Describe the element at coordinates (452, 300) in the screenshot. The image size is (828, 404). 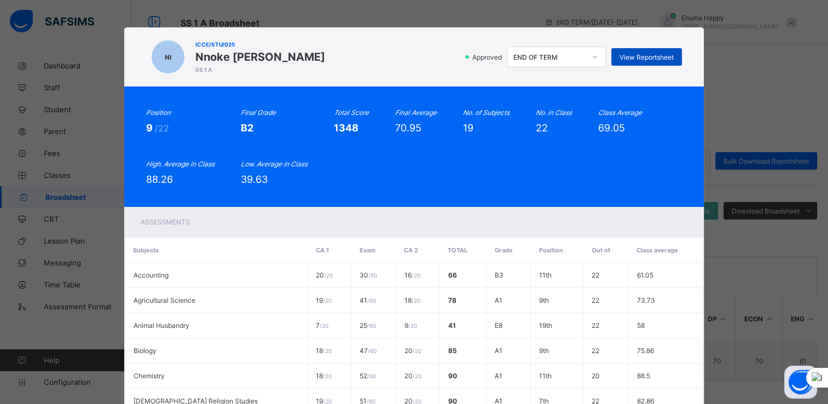
I see `span: 78` at that location.